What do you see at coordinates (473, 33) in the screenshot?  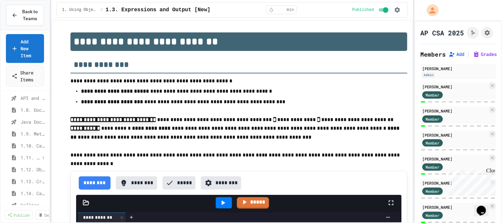 I see `button: Click to see fork details` at bounding box center [473, 33].